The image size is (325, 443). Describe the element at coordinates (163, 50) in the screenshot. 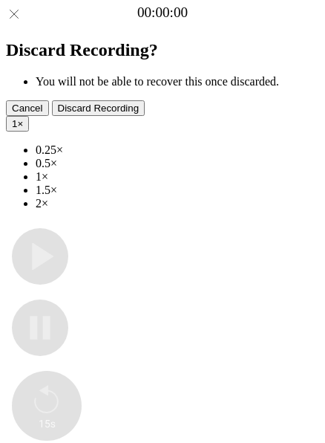

I see `h2: Discard Recording?` at that location.